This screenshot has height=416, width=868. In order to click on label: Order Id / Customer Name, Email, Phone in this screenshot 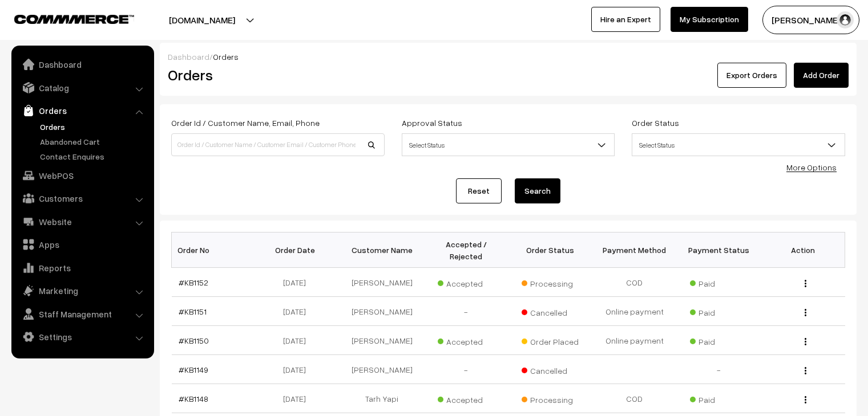, I will do `click(245, 123)`.